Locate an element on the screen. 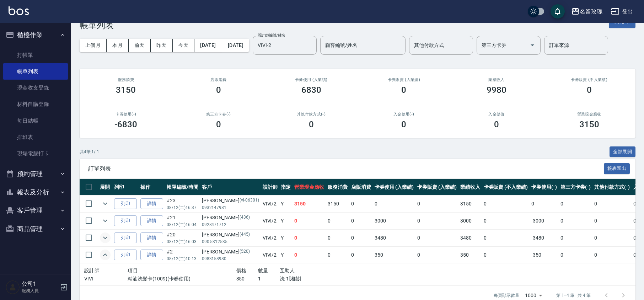 The width and height of the screenshot is (644, 300). p: 洗-1[湘芸] is located at coordinates (312, 279).